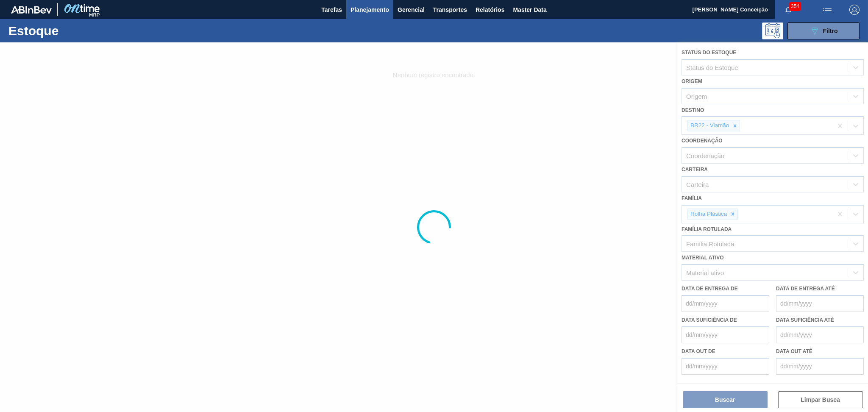  What do you see at coordinates (31, 10) in the screenshot?
I see `img: TNhmsLtSVTkK8tSr43FrP2fwEKptu5GPRR3wAAAABJRU5ErkJggg==` at bounding box center [31, 10].